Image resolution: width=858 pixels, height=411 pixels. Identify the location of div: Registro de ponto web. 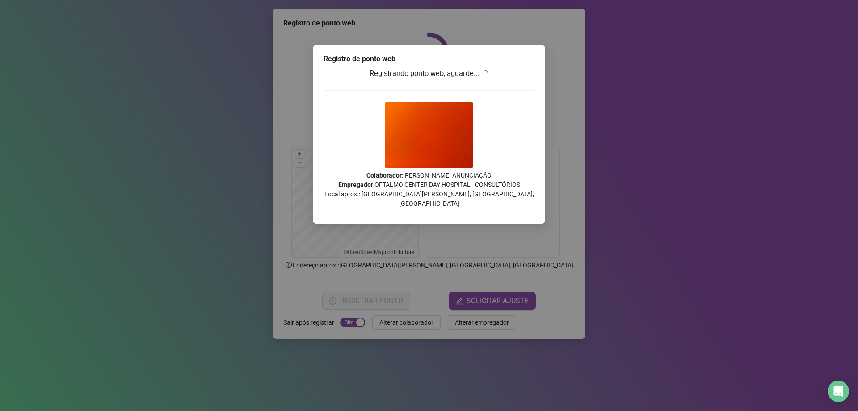
(429, 59).